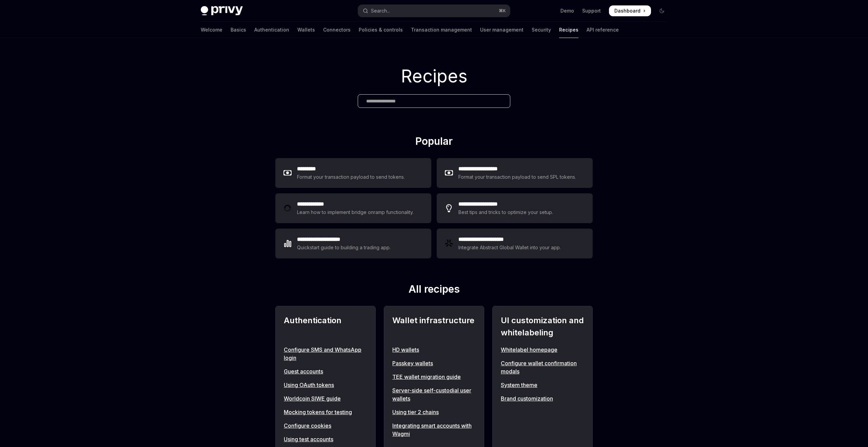 Image resolution: width=868 pixels, height=447 pixels. What do you see at coordinates (344, 248) in the screenshot?
I see `div: Quickstart guide to building a trading app.` at bounding box center [344, 248].